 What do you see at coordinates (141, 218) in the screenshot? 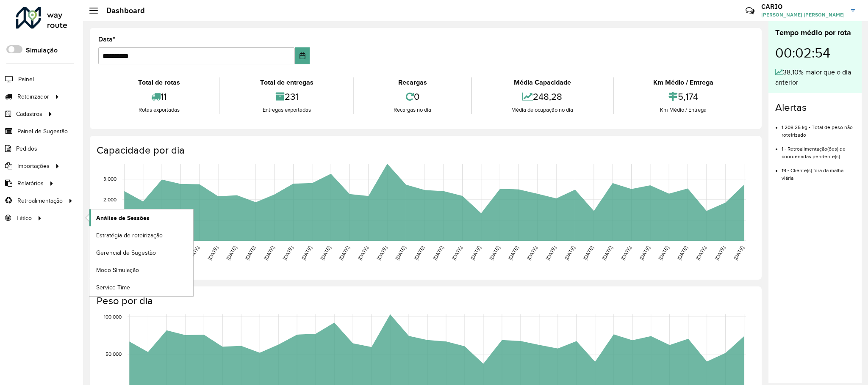
I see `a: Análise de Sessões` at bounding box center [141, 218].